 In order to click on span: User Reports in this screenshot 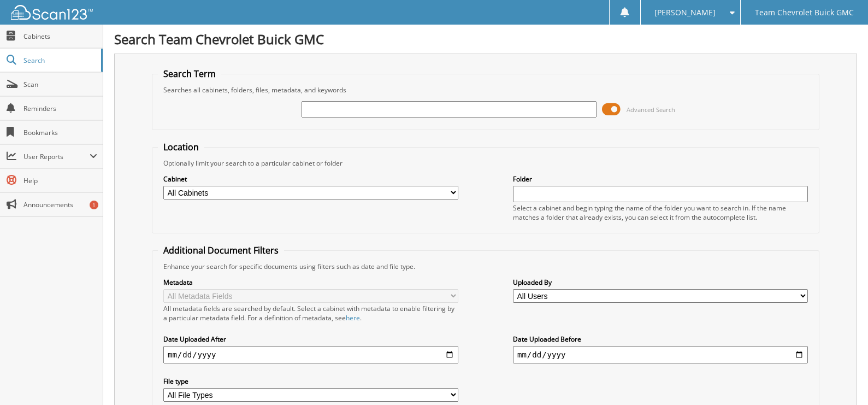, I will do `click(56, 157)`.